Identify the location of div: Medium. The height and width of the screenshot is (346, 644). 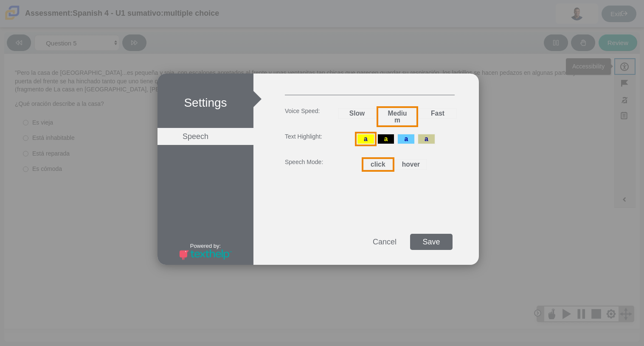
(397, 116).